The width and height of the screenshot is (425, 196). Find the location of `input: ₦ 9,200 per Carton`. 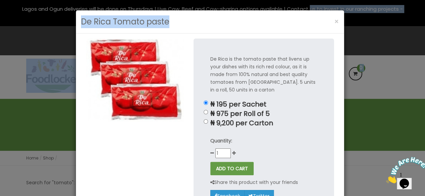

input: ₦ 9,200 per Carton is located at coordinates (205, 122).